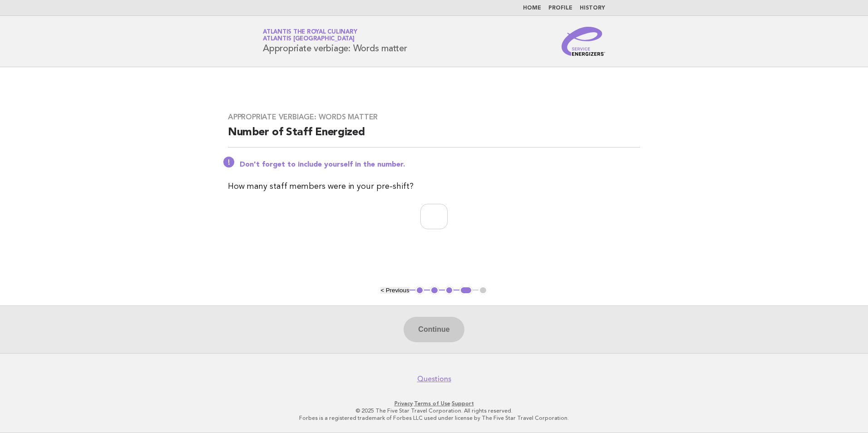  Describe the element at coordinates (560, 8) in the screenshot. I see `a: Profile` at that location.